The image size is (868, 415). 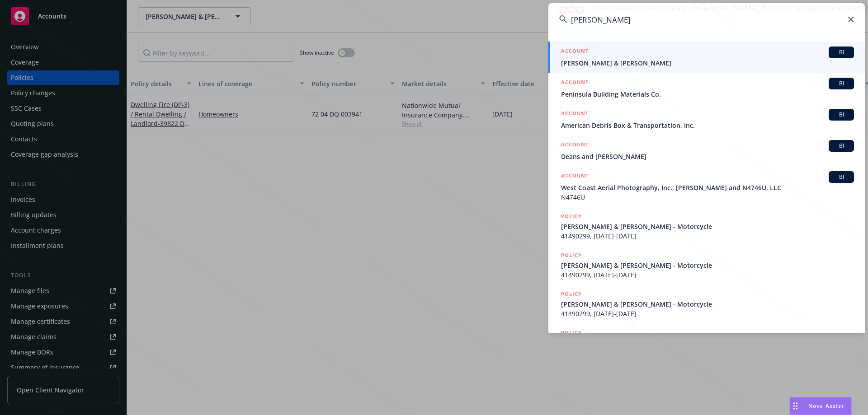 What do you see at coordinates (707, 94) in the screenshot?
I see `span: Peninsula Building Materials Co.` at bounding box center [707, 94].